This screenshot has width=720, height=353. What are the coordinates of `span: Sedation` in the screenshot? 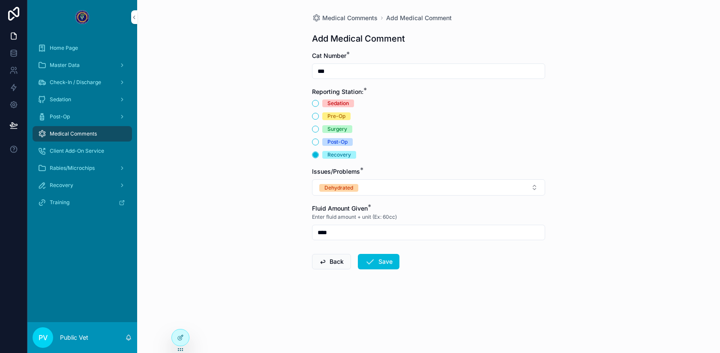 It's located at (60, 99).